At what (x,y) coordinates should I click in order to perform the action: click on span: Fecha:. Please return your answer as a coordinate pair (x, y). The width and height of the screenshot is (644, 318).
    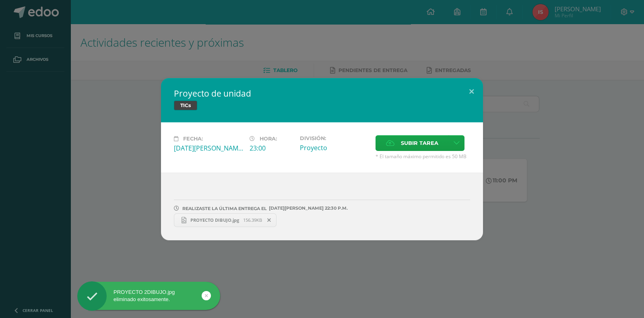
    Looking at the image, I should click on (193, 138).